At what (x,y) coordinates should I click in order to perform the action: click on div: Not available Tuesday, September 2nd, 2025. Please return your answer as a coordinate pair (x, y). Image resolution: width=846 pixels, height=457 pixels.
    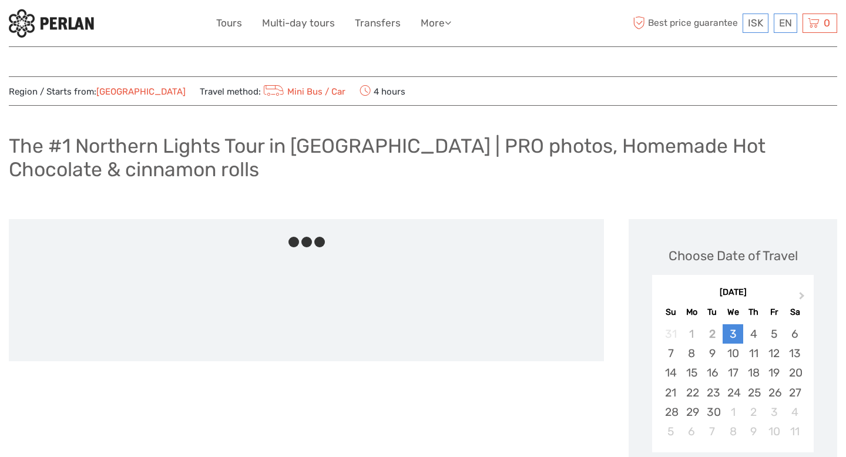
    Looking at the image, I should click on (712, 334).